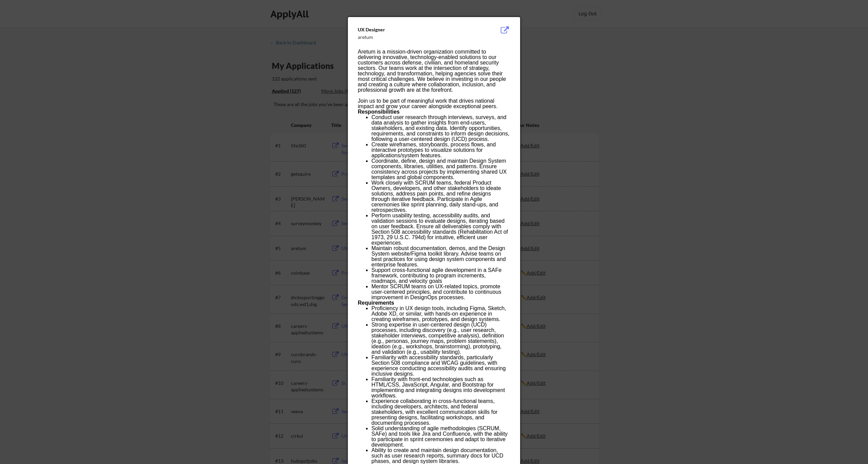 This screenshot has height=464, width=868. What do you see at coordinates (441, 275) in the screenshot?
I see `li: Support cross-functional agile development in a SAFe framework, contributing to program increment...` at bounding box center [441, 275].